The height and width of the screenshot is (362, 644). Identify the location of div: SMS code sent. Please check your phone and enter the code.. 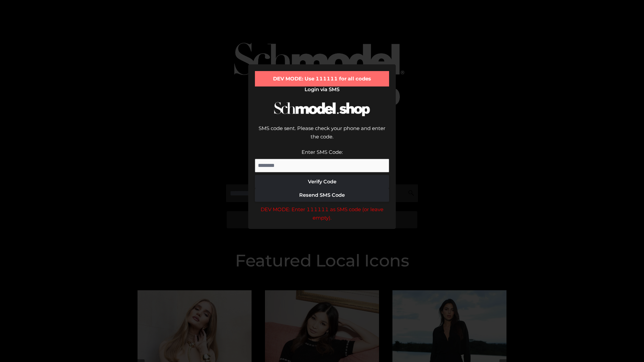
(322, 136).